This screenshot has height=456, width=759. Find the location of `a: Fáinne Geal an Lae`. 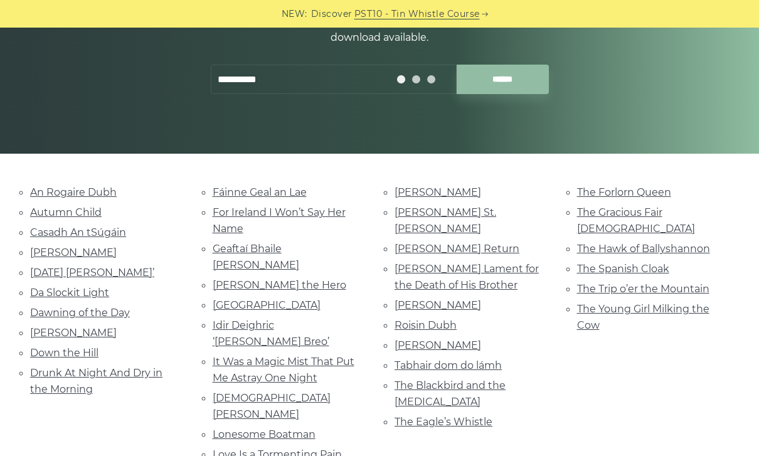

a: Fáinne Geal an Lae is located at coordinates (260, 192).